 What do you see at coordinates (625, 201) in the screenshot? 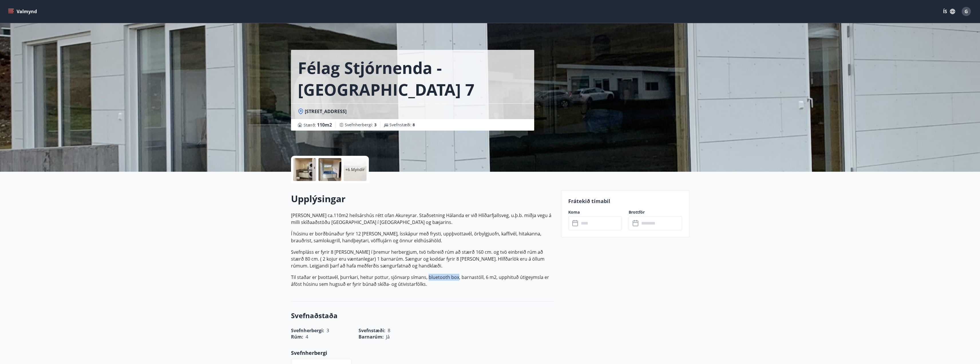
I see `p: Frátekið tímabil` at bounding box center [625, 201].